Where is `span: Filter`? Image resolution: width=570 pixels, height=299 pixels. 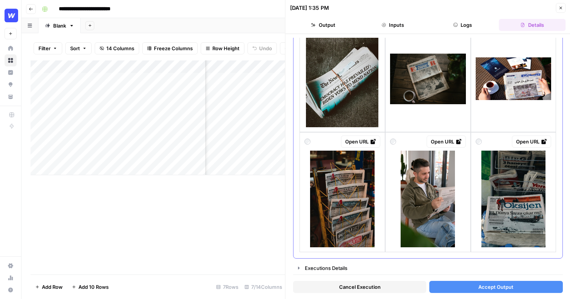 span: Filter is located at coordinates (45, 48).